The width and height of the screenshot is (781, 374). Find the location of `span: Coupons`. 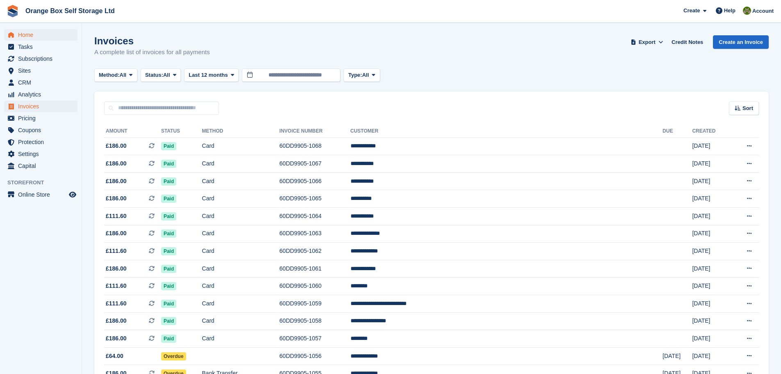

span: Coupons is located at coordinates (43, 130).